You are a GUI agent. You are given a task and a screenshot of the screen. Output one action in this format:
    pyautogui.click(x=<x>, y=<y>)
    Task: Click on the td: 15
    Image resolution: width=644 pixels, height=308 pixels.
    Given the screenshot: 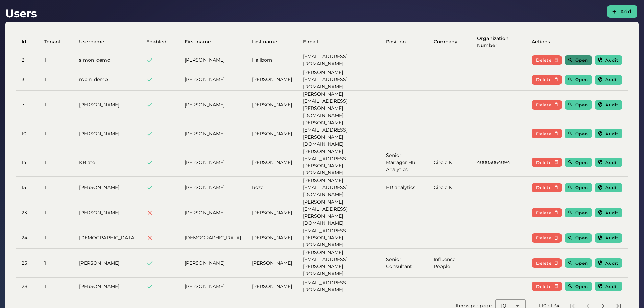 What is the action you would take?
    pyautogui.click(x=28, y=188)
    